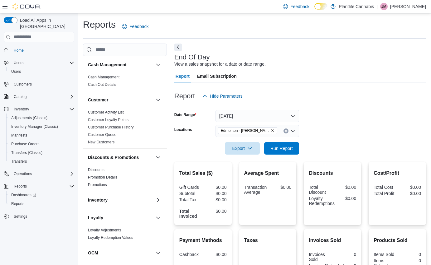 This screenshot has width=431, height=265. I want to click on div: Total Cost, so click(384, 188).